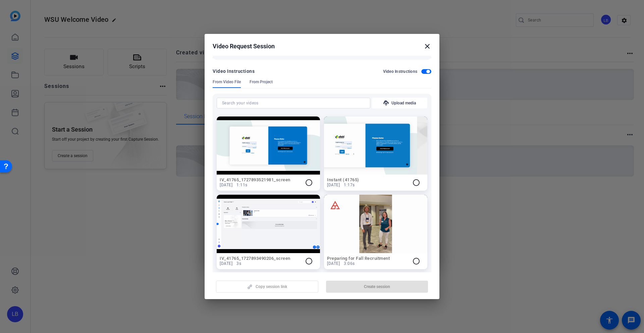  What do you see at coordinates (367, 180) in the screenshot?
I see `h2: Instant (41765)` at bounding box center [367, 180].